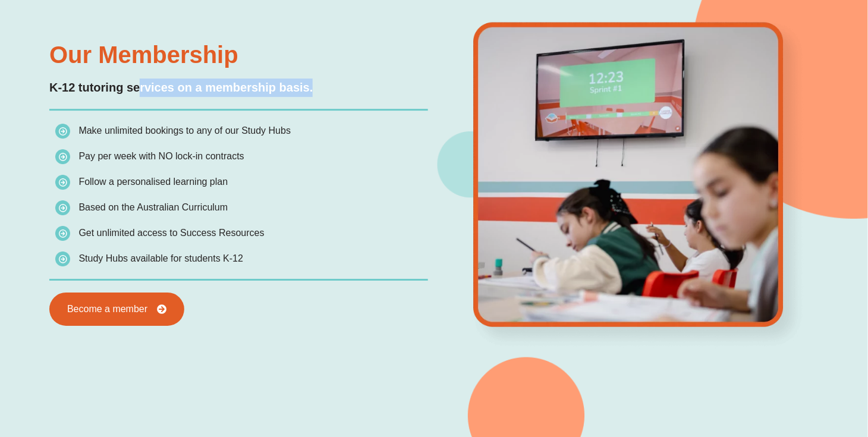  I want to click on span: Pay per week with NO lock-in contracts, so click(161, 155).